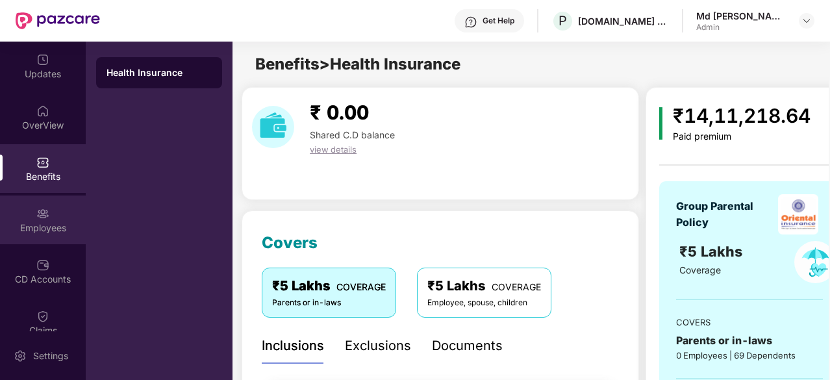 This screenshot has width=830, height=380. Describe the element at coordinates (43, 60) in the screenshot. I see `img: svg+xml;base64,PHN2ZyBpZD0iVXBkYXRlZCIgeG1sbnM9Imh0dHA6Ly93d3cudzMub3JnLzIwMDAvc3ZnIiB3aWR0aD0iMj...` at that location.